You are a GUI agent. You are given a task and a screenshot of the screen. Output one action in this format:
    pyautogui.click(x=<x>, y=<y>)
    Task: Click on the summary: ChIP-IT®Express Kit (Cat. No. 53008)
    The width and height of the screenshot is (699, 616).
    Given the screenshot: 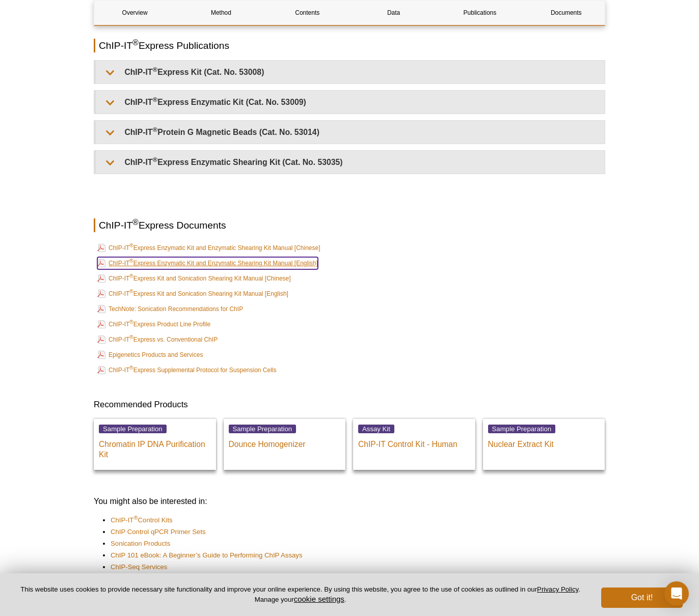 What is the action you would take?
    pyautogui.click(x=350, y=72)
    